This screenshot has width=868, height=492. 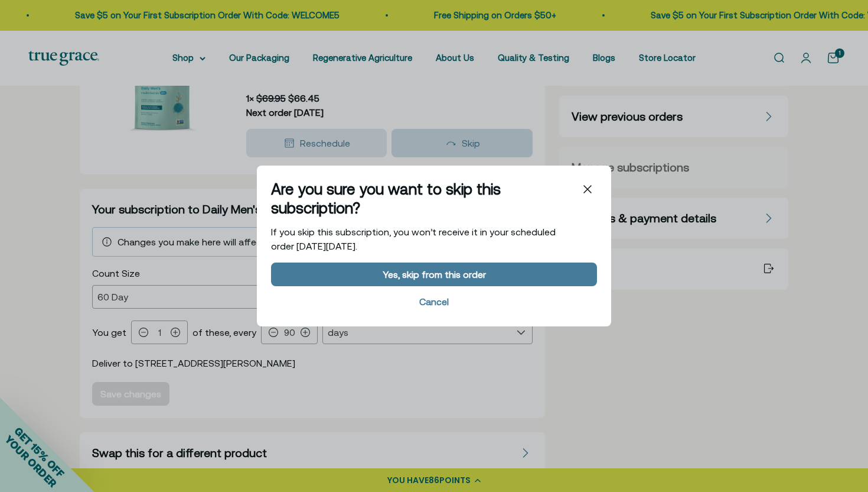 What do you see at coordinates (434, 301) in the screenshot?
I see `div: Cancel` at bounding box center [434, 301].